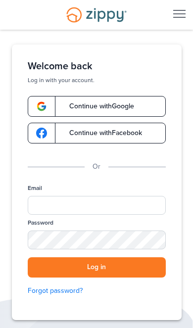 Image resolution: width=193 pixels, height=328 pixels. I want to click on label: Password, so click(41, 223).